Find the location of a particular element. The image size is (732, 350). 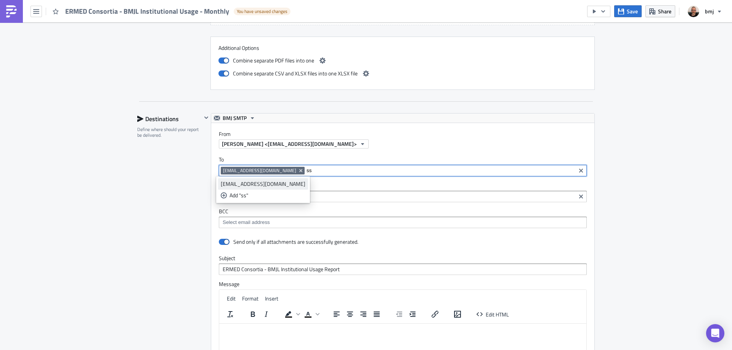

div: Destinations is located at coordinates (169, 119).